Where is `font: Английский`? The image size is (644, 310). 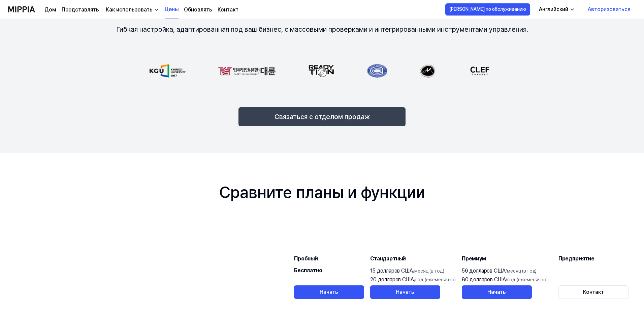 font: Английский is located at coordinates (554, 9).